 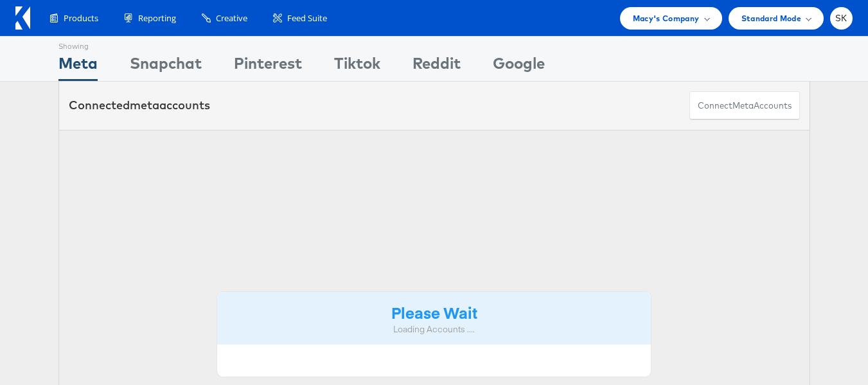 What do you see at coordinates (666, 18) in the screenshot?
I see `span: Macy's Company` at bounding box center [666, 18].